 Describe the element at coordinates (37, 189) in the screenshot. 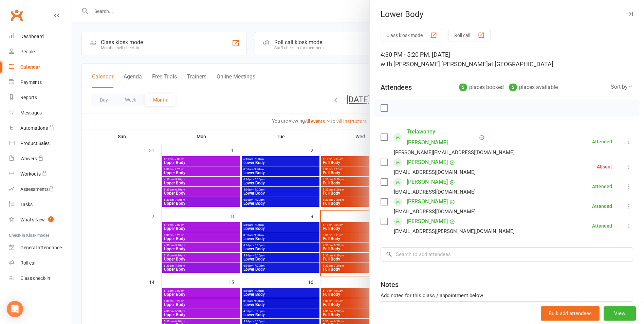

I see `div: Assessments` at that location.